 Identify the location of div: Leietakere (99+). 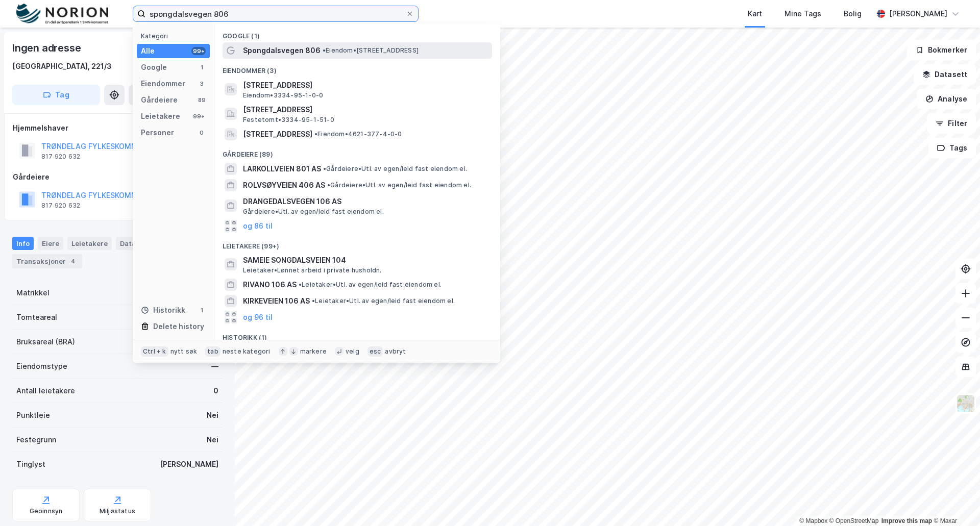
(357, 244).